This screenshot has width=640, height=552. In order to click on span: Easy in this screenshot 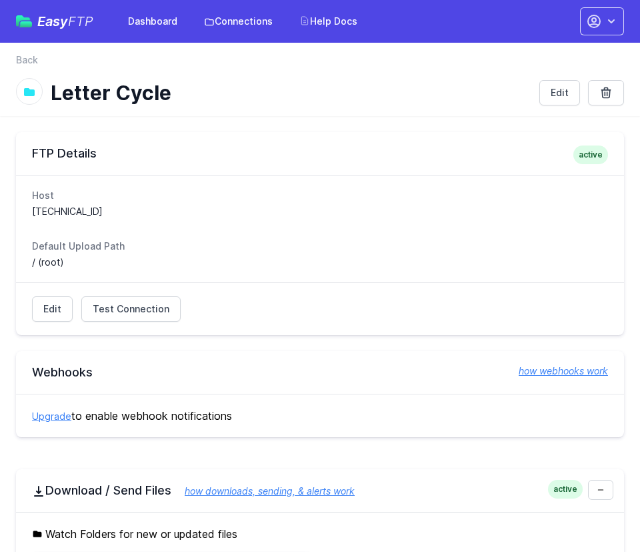, I will do `click(65, 21)`.